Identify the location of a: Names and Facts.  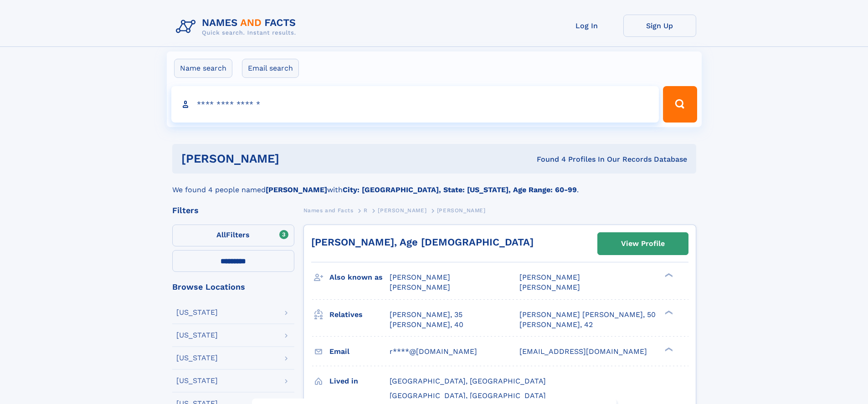
(329, 210).